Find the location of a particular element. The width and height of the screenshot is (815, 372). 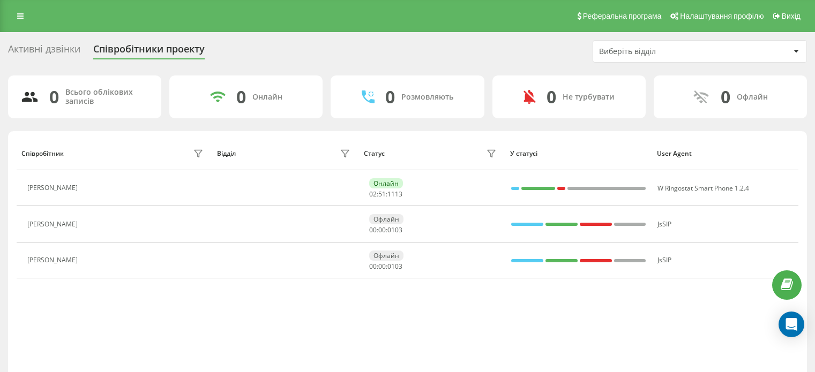

font: W Ringostat Smart Phone 1.2.4 is located at coordinates (703, 188).